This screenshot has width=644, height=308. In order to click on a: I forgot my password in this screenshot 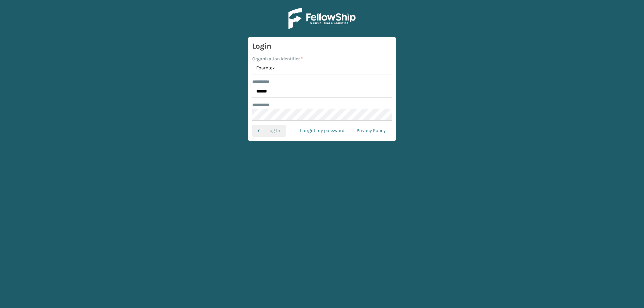, I will do `click(322, 131)`.